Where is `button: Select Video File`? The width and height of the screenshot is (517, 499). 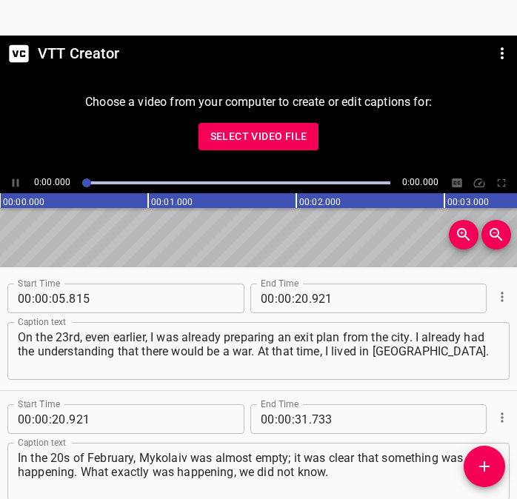 button: Select Video File is located at coordinates (259, 136).